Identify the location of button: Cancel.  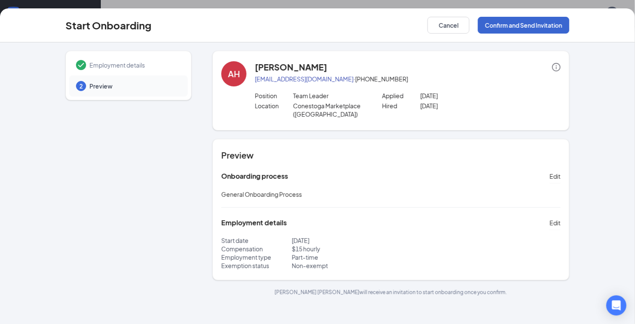
(449, 25).